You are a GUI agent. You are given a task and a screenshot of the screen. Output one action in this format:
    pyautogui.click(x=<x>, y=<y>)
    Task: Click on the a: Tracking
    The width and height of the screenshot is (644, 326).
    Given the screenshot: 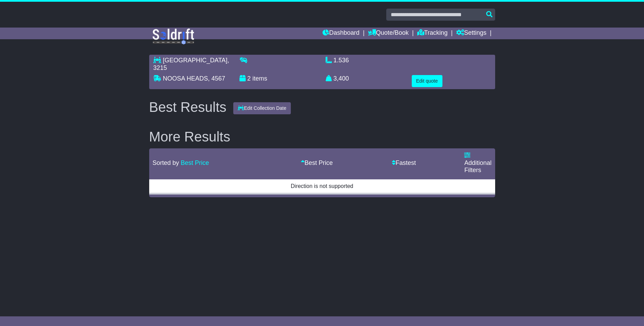 What is the action you would take?
    pyautogui.click(x=432, y=34)
    